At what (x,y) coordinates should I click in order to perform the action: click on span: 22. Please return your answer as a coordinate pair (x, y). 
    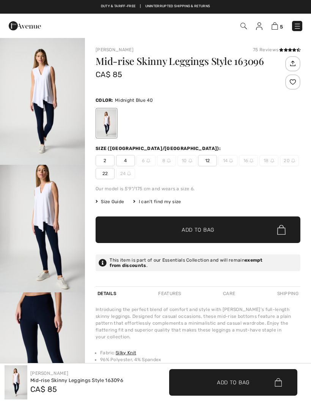
    Looking at the image, I should click on (105, 174).